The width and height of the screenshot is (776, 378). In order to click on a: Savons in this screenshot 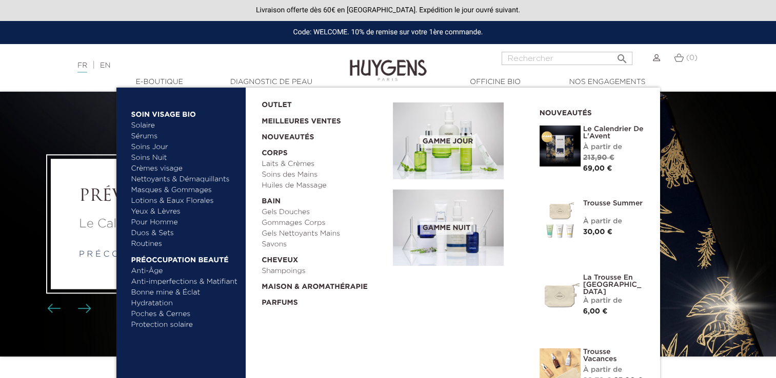, I will do `click(324, 245)`.